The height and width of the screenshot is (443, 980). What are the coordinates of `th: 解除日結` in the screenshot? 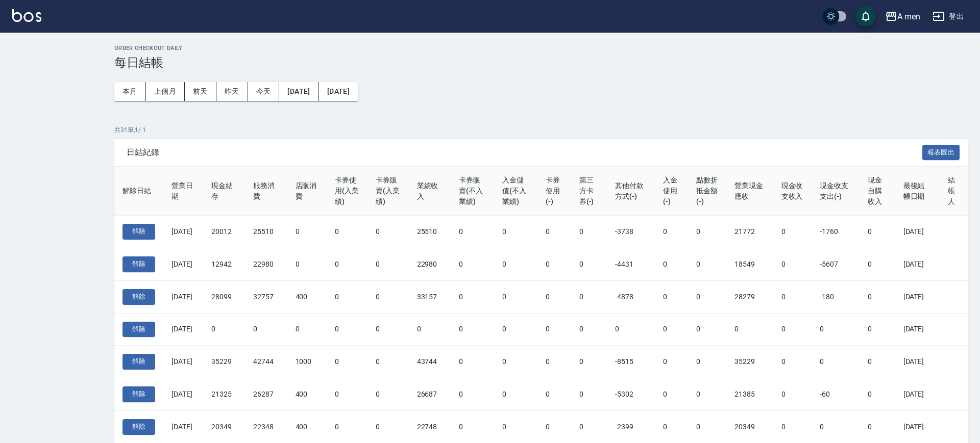 It's located at (139, 191).